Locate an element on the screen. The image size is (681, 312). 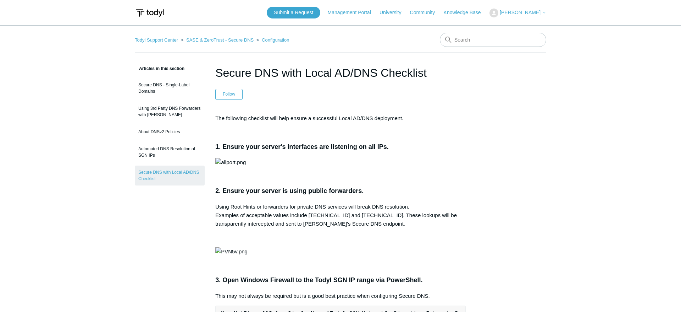
a: About DNSv2 Policies is located at coordinates (170, 132).